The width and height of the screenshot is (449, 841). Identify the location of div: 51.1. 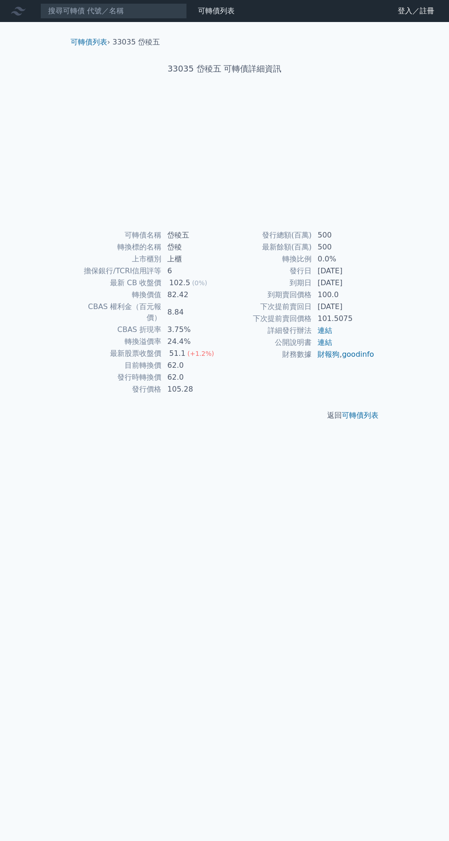
(177, 354).